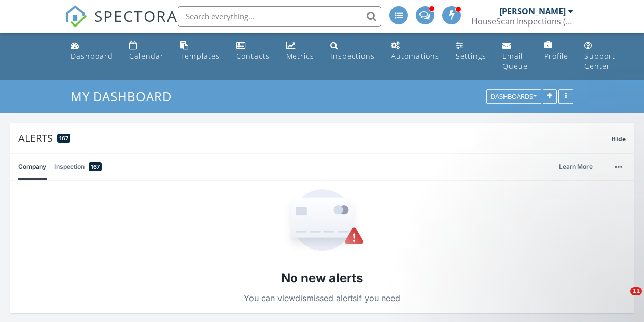 The height and width of the screenshot is (322, 644). Describe the element at coordinates (315, 138) in the screenshot. I see `div: Alerts` at that location.